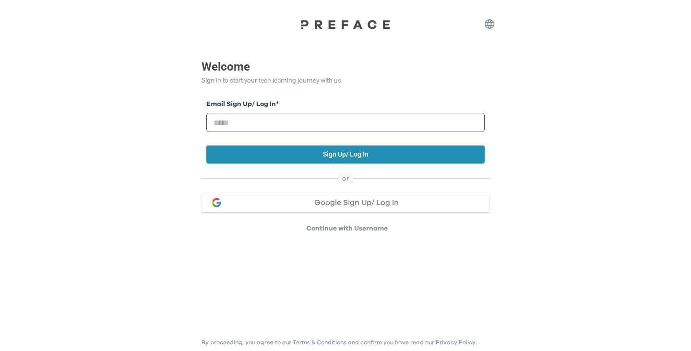 The height and width of the screenshot is (351, 691). I want to click on a: Privacy Policy, so click(456, 342).